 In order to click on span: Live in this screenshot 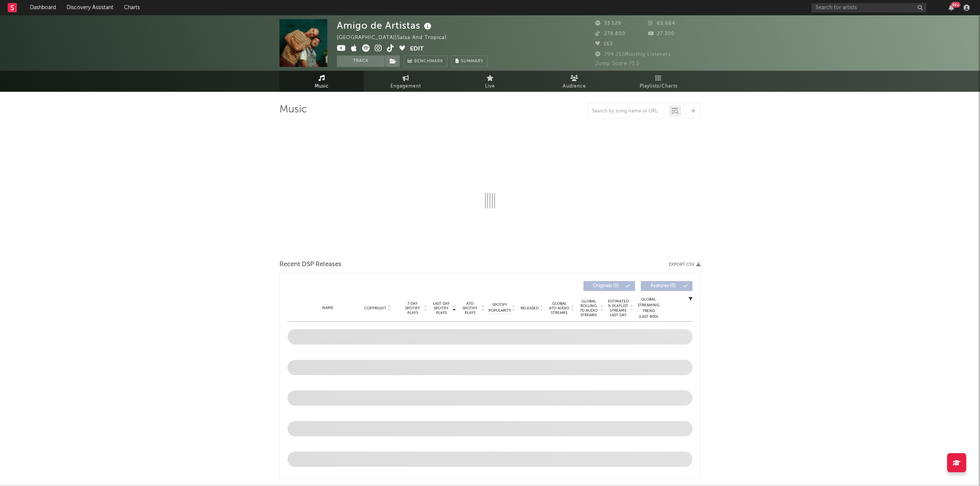, I will do `click(490, 86)`.